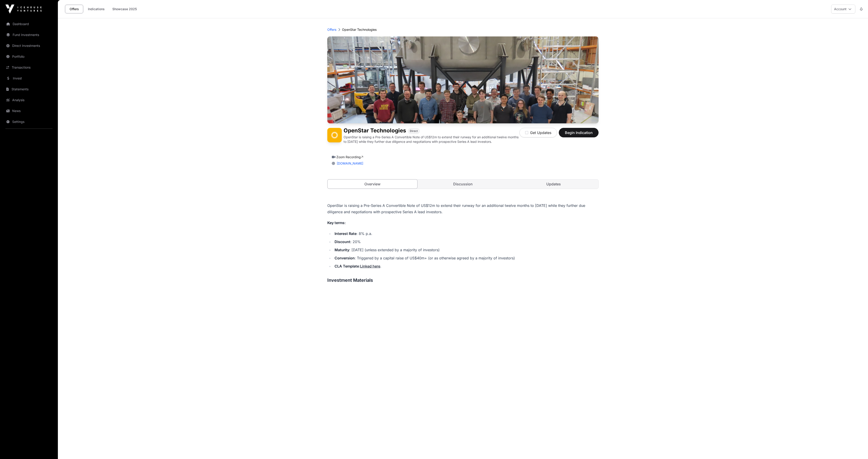 This screenshot has width=868, height=459. I want to click on span: Direct, so click(413, 131).